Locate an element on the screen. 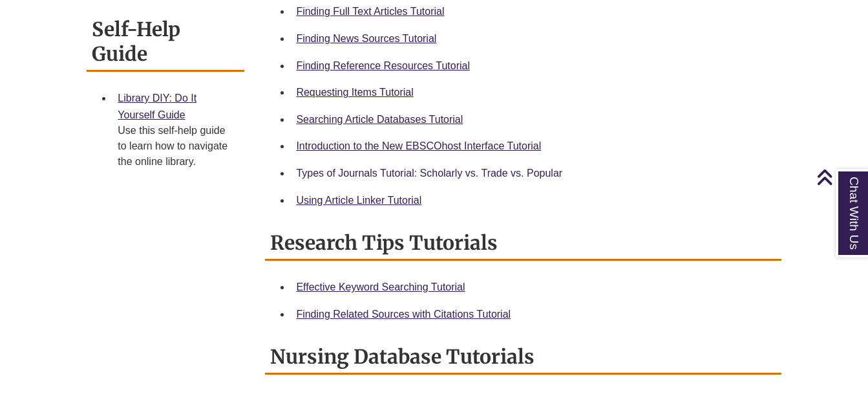 The image size is (868, 396). h2: Nursing Database Tutorials is located at coordinates (522, 357).